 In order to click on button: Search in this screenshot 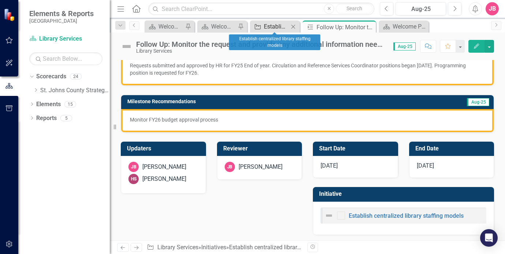, I will do `click(354, 9)`.